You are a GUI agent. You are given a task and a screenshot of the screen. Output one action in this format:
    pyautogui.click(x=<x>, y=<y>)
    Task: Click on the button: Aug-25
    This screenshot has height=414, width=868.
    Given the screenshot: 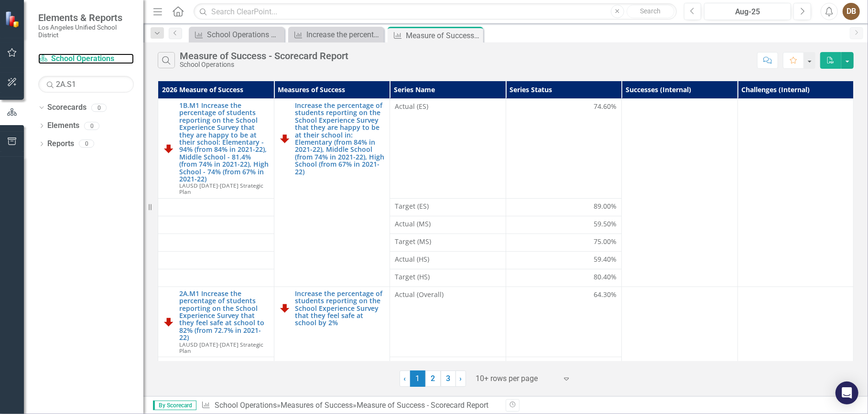 What is the action you would take?
    pyautogui.click(x=747, y=12)
    